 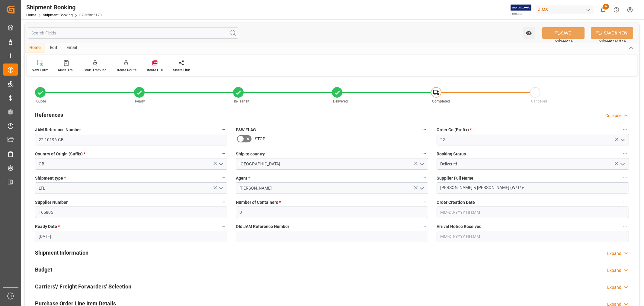 I want to click on div: Start Tracking, so click(x=95, y=70).